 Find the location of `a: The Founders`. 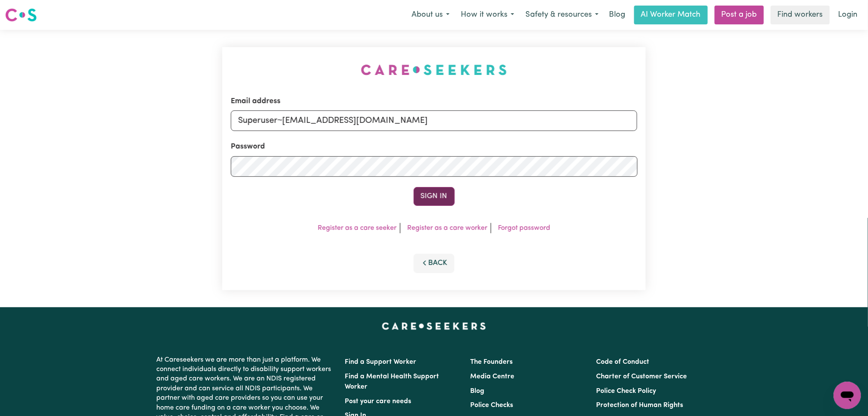

a: The Founders is located at coordinates (491, 362).